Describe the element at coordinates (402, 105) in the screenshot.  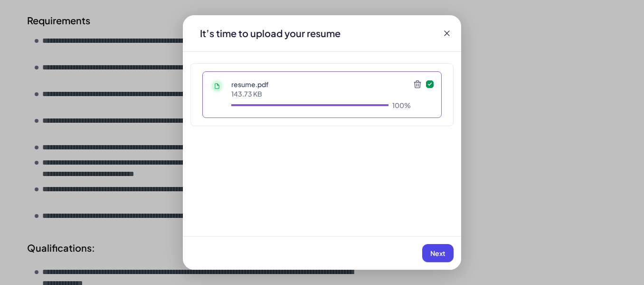
I see `div: 100%` at that location.